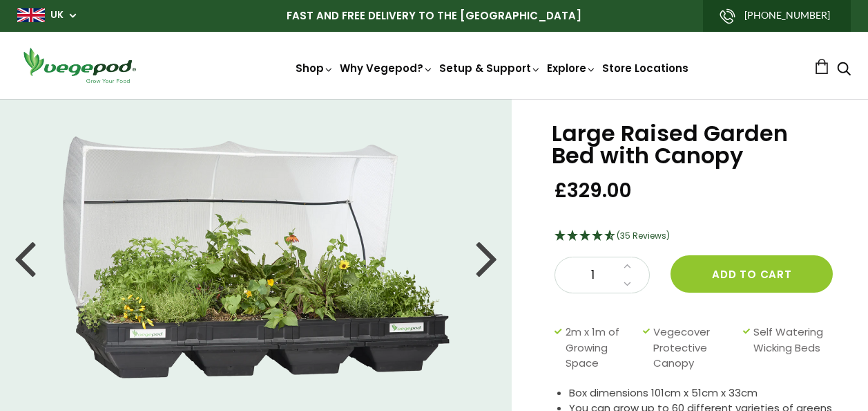 The width and height of the screenshot is (868, 411). What do you see at coordinates (790, 347) in the screenshot?
I see `span: Self Watering Wicking Beds` at bounding box center [790, 347].